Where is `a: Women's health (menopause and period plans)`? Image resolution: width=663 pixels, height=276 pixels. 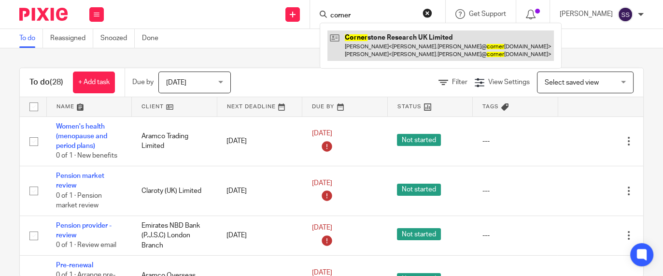
a: Women's health (menopause and period plans) is located at coordinates (82, 136).